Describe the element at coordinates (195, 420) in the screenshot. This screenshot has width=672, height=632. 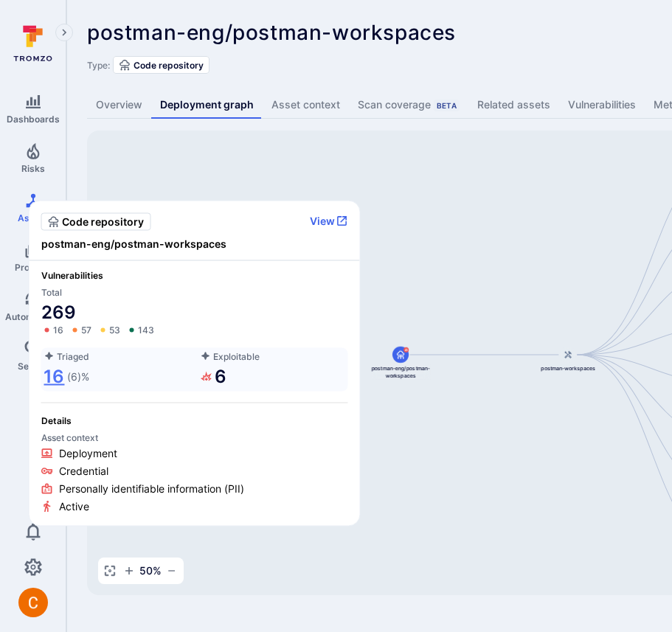
I see `span: Details` at that location.